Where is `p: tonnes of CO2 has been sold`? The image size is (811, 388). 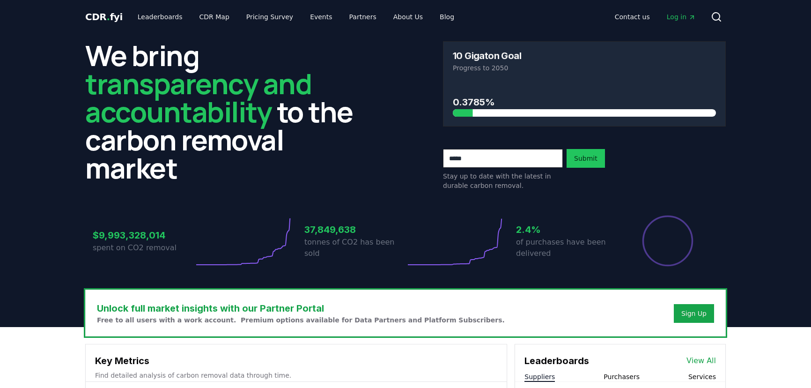 p: tonnes of CO2 has been sold is located at coordinates (355, 248).